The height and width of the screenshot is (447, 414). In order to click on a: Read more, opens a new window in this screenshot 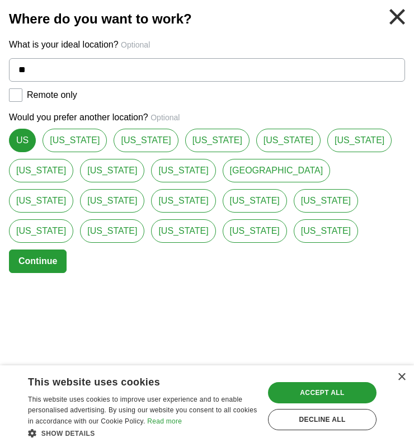, I will do `click(164, 421)`.